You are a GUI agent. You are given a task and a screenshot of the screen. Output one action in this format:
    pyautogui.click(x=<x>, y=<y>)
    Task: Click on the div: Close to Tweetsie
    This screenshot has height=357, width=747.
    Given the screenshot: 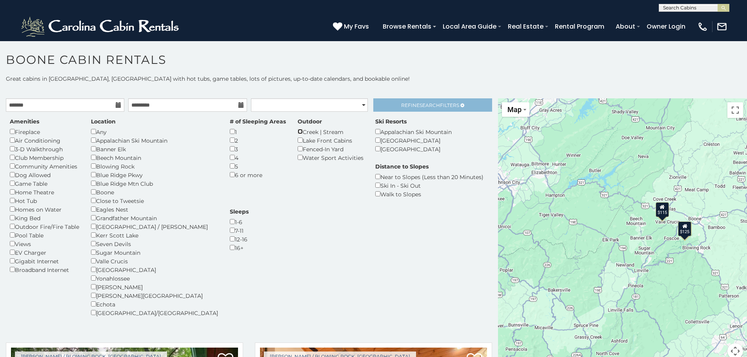 What is the action you would take?
    pyautogui.click(x=154, y=201)
    